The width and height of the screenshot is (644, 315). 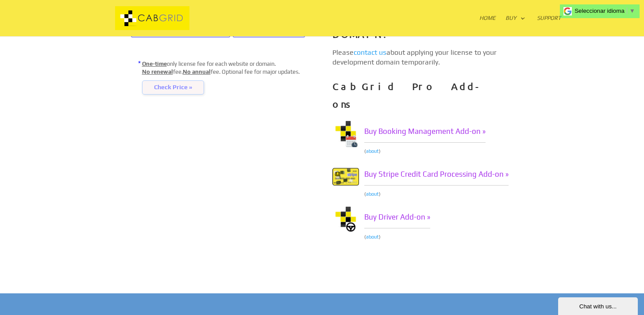 I want to click on a: Buy Booking Management Add-on », so click(x=425, y=132).